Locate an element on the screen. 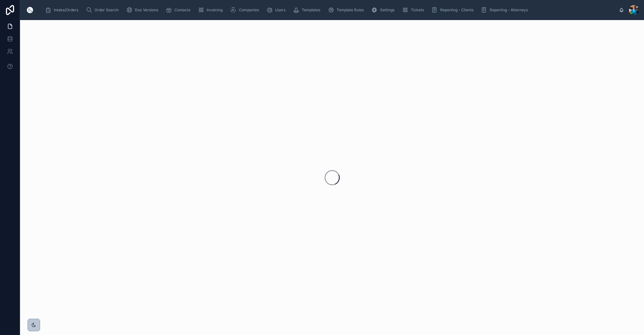  a: Contacts is located at coordinates (179, 10).